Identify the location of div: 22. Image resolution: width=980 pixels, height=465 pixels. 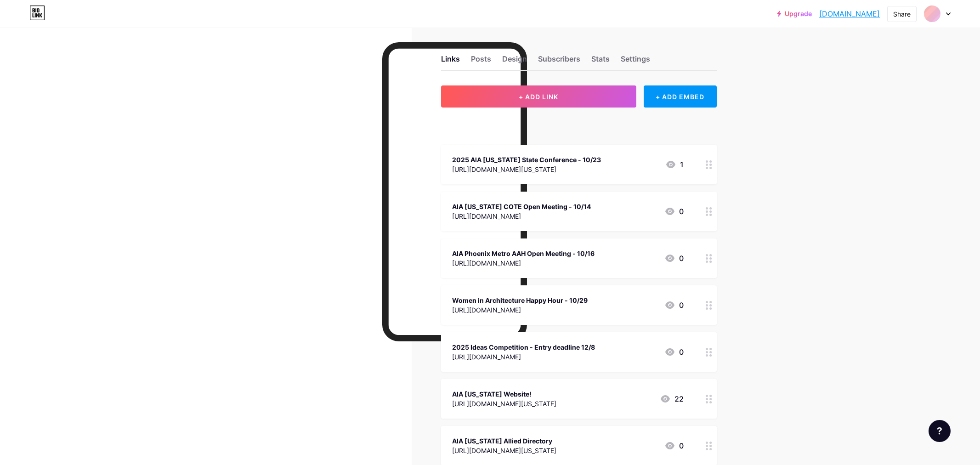
(671, 399).